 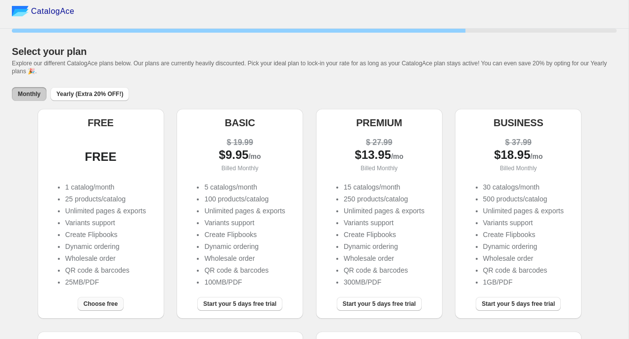 I want to click on li: 300MB/PDF, so click(x=384, y=282).